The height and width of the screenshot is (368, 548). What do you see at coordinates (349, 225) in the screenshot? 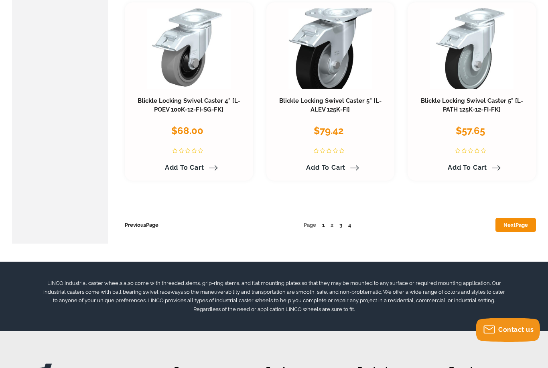
I see `a: 4` at bounding box center [349, 225].